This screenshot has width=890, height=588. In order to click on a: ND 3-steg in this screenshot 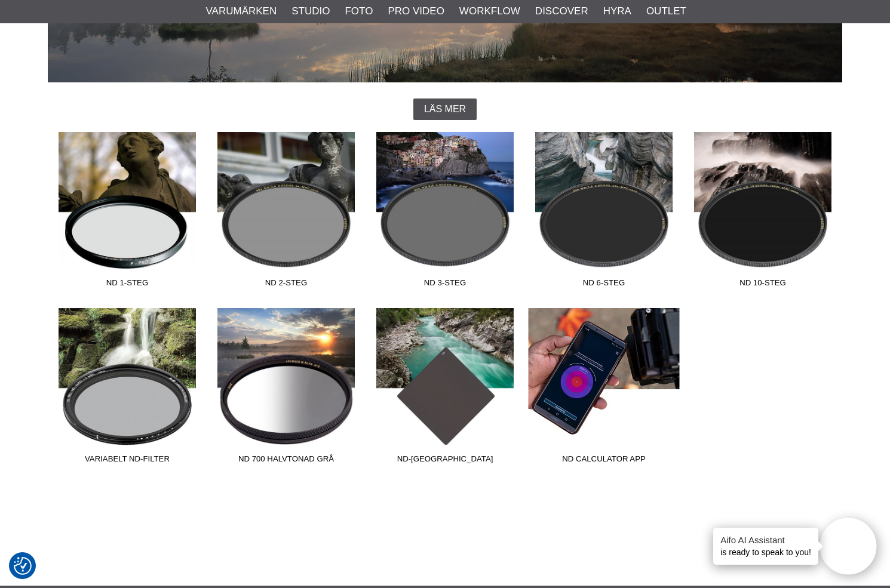, I will do `click(445, 213)`.